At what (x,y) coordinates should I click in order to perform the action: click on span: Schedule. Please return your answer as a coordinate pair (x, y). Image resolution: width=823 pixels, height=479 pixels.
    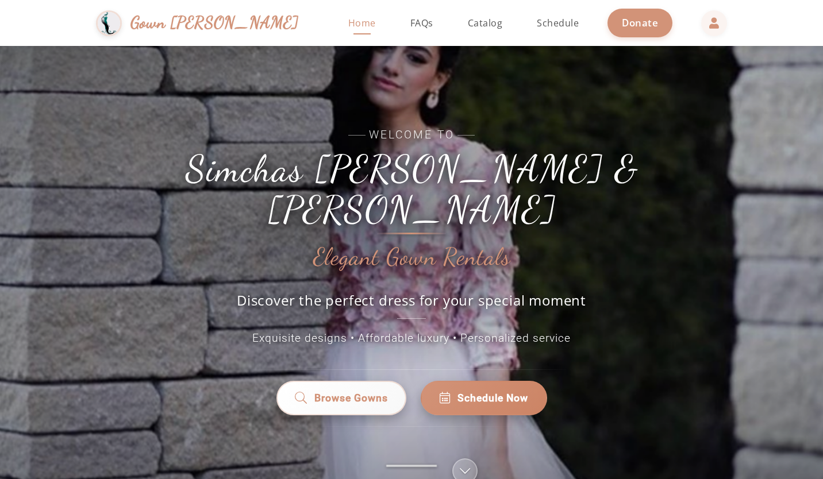
    Looking at the image, I should click on (557, 23).